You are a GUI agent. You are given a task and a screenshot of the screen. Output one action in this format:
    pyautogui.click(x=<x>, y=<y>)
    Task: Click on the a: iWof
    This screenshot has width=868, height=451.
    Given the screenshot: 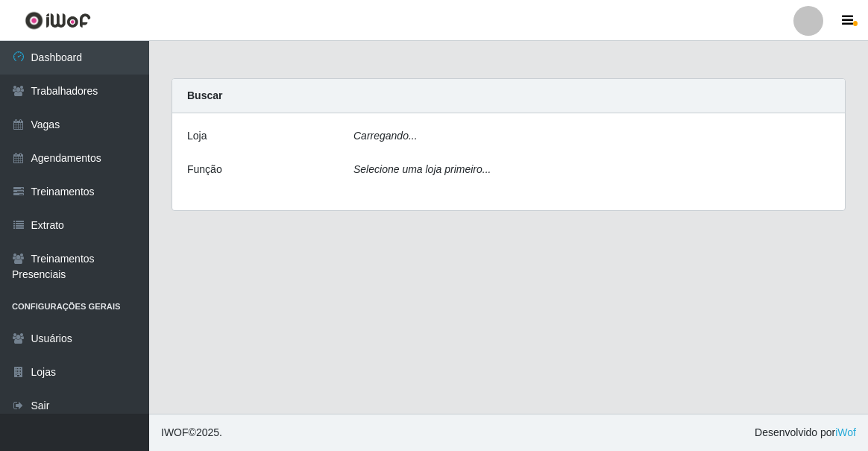 What is the action you would take?
    pyautogui.click(x=846, y=432)
    